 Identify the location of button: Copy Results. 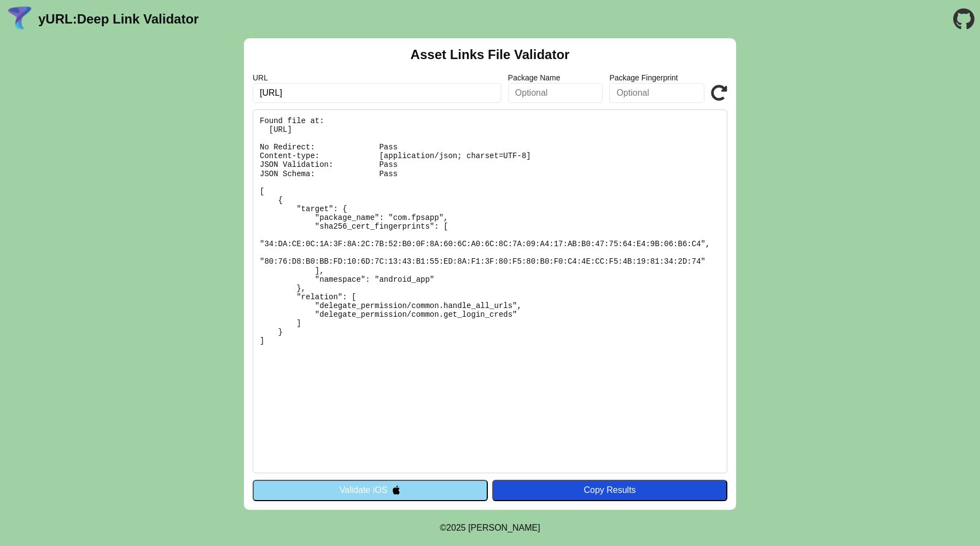
(610, 491).